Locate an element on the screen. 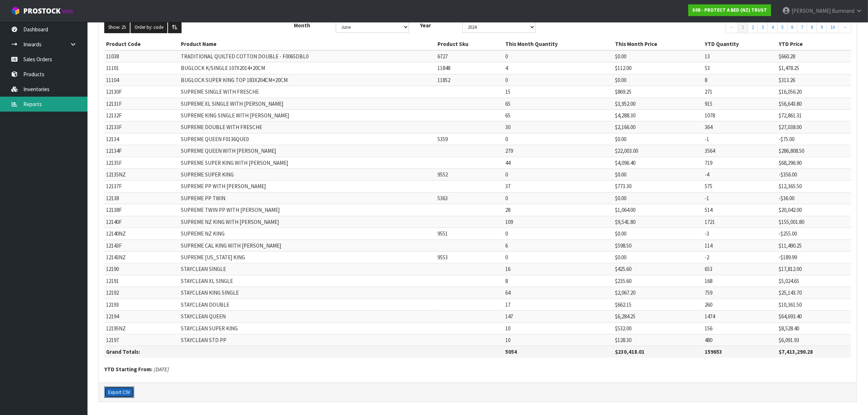 The width and height of the screenshot is (868, 415). td: 11101 is located at coordinates (141, 68).